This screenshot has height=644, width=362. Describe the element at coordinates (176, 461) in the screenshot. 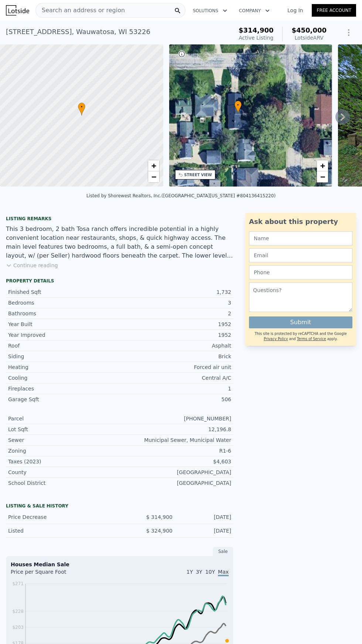

I see `div: $4,603` at that location.